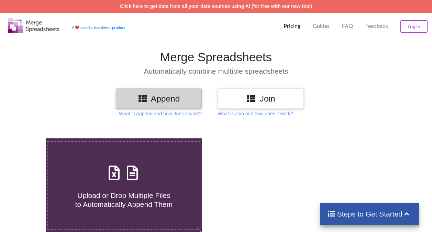 The image size is (432, 232). I want to click on p: Pricing, so click(292, 26).